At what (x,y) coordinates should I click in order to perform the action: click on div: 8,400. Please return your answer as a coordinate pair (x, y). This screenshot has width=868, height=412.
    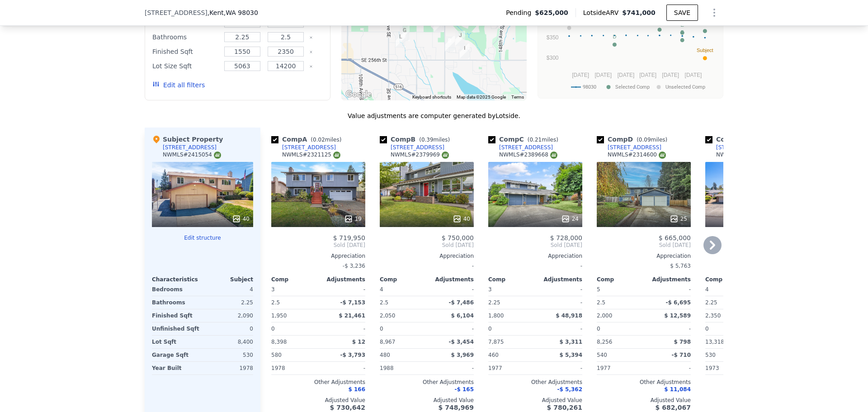
    Looking at the image, I should click on (229, 341).